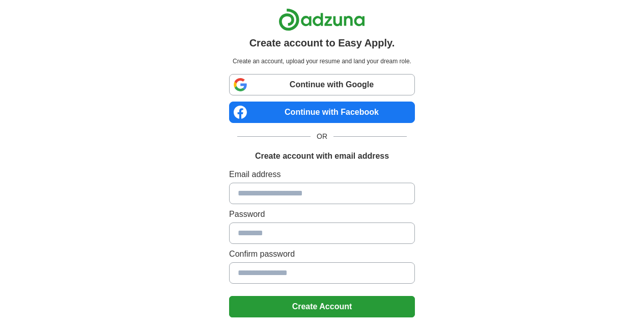 The image size is (644, 322). What do you see at coordinates (322, 84) in the screenshot?
I see `a: Continue with Google` at bounding box center [322, 84].